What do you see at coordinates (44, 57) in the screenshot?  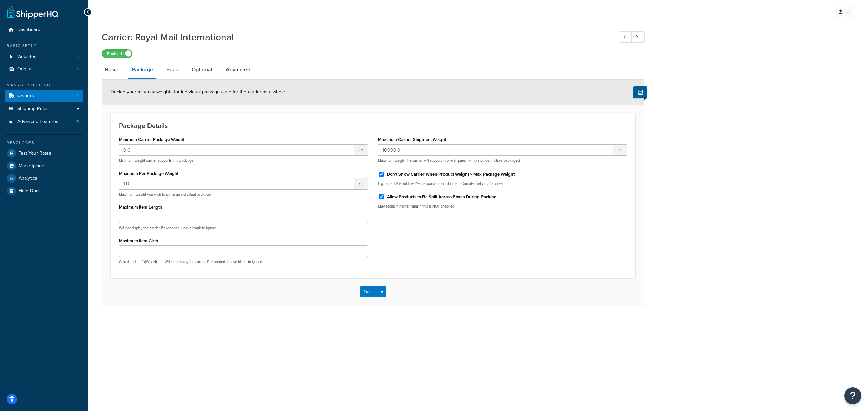 I see `a: Websites1` at bounding box center [44, 57].